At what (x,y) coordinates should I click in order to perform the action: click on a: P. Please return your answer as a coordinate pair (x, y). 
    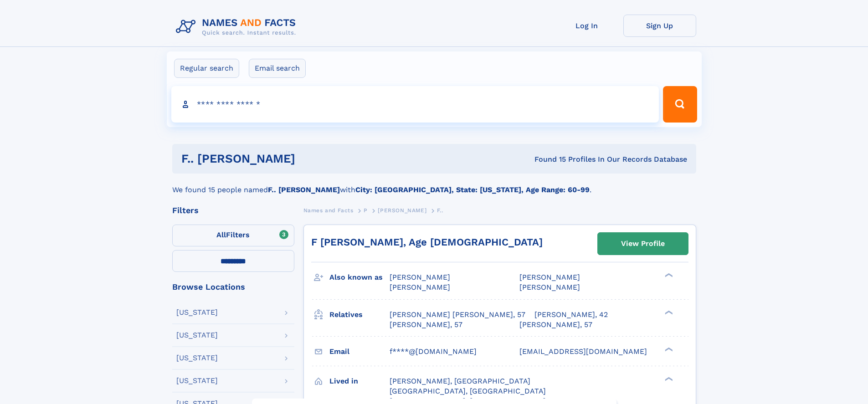
    Looking at the image, I should click on (365, 210).